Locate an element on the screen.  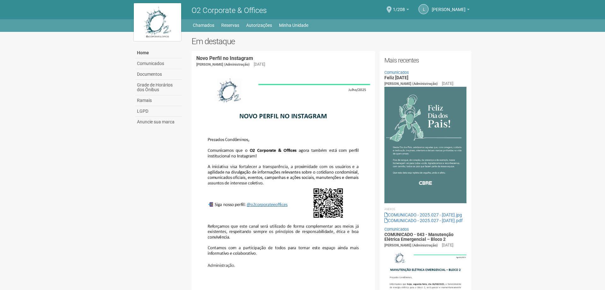
img: COMUNICADO%20-%202025.027%20-%20Dia%20dos%20Pais.jpg is located at coordinates (425, 145).